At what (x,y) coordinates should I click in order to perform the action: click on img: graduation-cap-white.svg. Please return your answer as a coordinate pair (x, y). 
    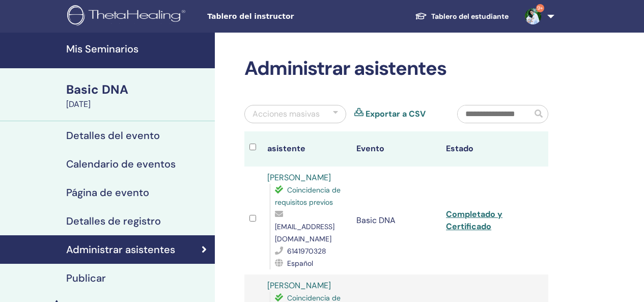
    Looking at the image, I should click on (422, 16).